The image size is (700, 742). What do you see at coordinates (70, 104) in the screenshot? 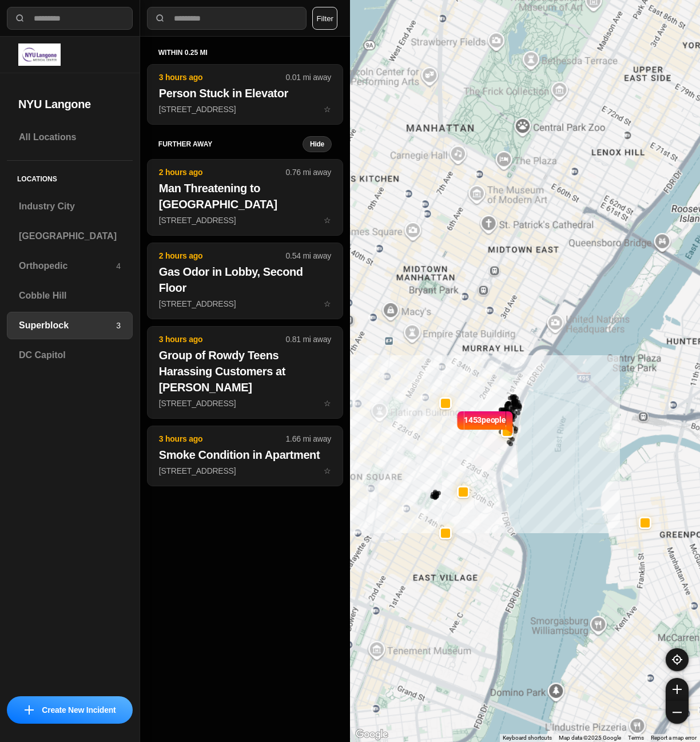
I see `h2: NYU Langone` at bounding box center [70, 104].